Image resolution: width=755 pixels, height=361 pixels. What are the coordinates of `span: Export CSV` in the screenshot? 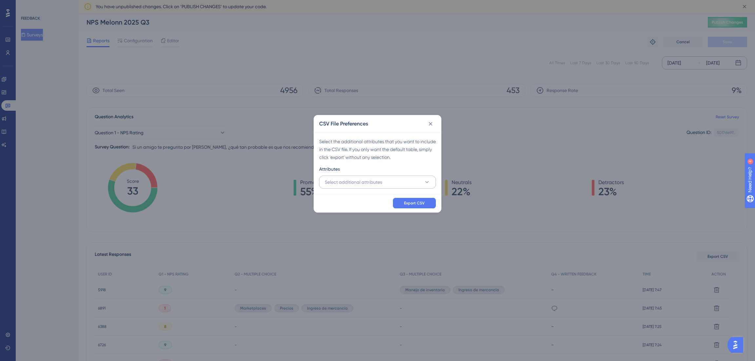 It's located at (414, 203).